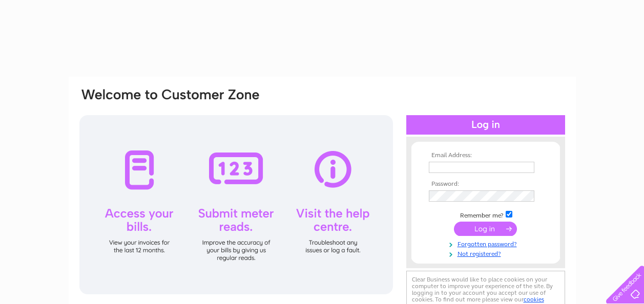  Describe the element at coordinates (487, 243) in the screenshot. I see `a: Forgotten password?` at that location.